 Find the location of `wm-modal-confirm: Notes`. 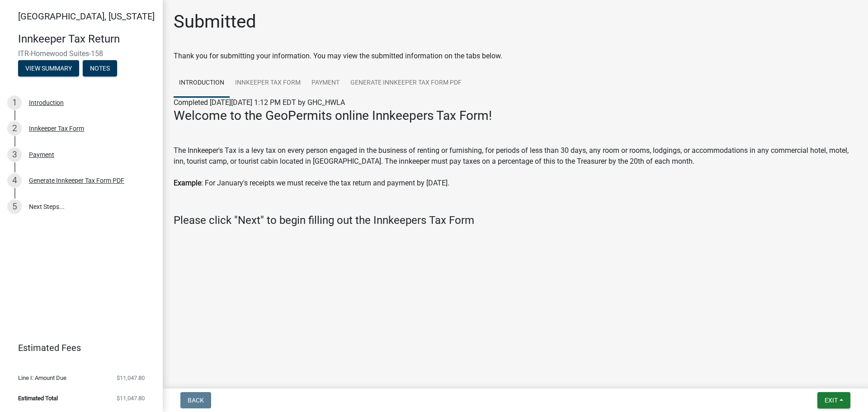

wm-modal-confirm: Notes is located at coordinates (100, 69).